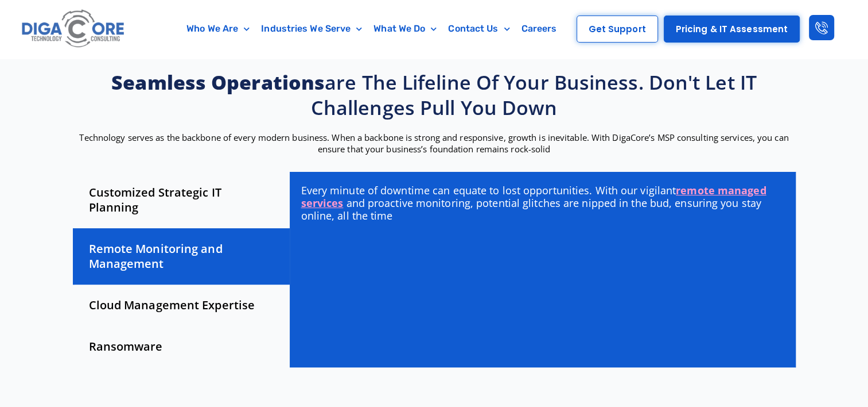 The height and width of the screenshot is (407, 868). What do you see at coordinates (617, 28) in the screenshot?
I see `a: Get Support` at bounding box center [617, 28].